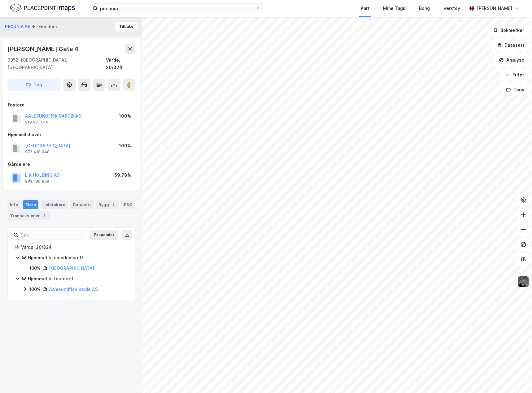 The width and height of the screenshot is (532, 393). What do you see at coordinates (52, 235) in the screenshot?
I see `input: Søk` at bounding box center [52, 235].